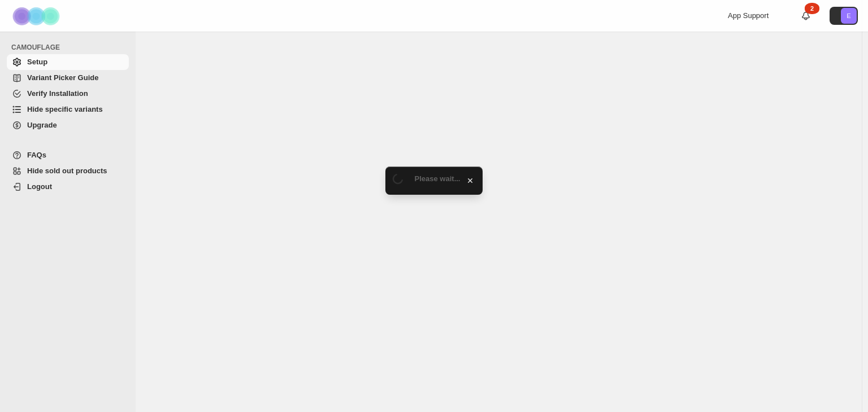  I want to click on a: 2, so click(806, 16).